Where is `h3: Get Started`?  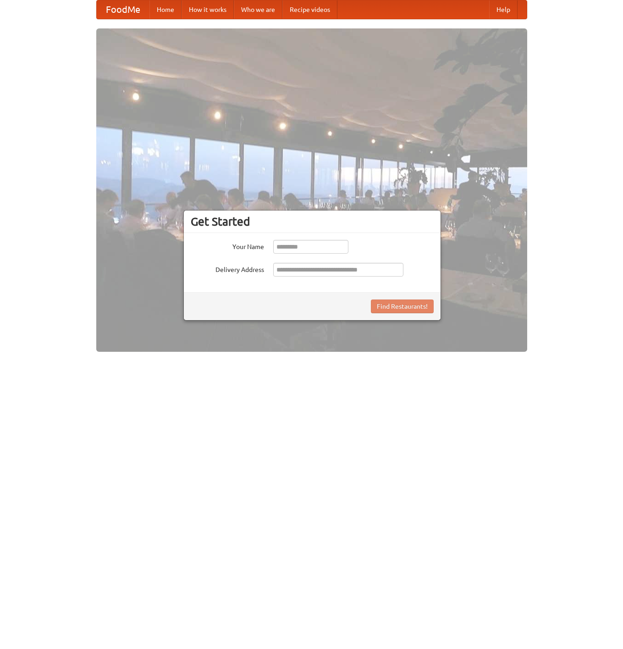 h3: Get Started is located at coordinates (312, 222).